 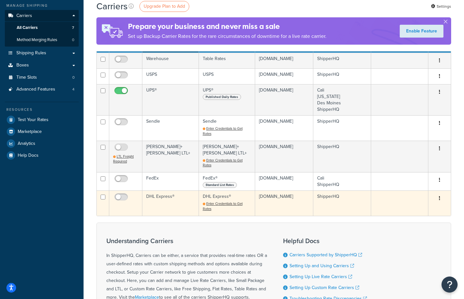 I want to click on span: Boxes, so click(x=23, y=65).